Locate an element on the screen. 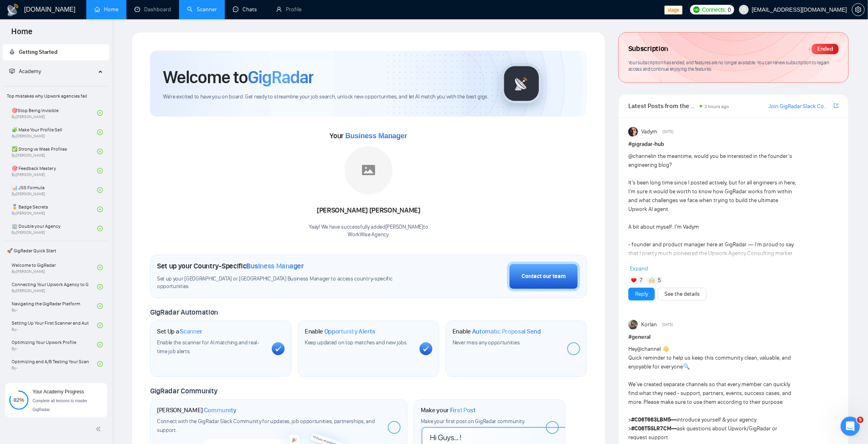  h1: Set up your Country-Specific is located at coordinates (230, 266).